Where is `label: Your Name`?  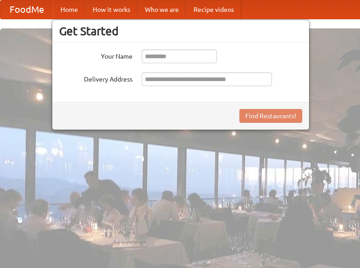 label: Your Name is located at coordinates (96, 55).